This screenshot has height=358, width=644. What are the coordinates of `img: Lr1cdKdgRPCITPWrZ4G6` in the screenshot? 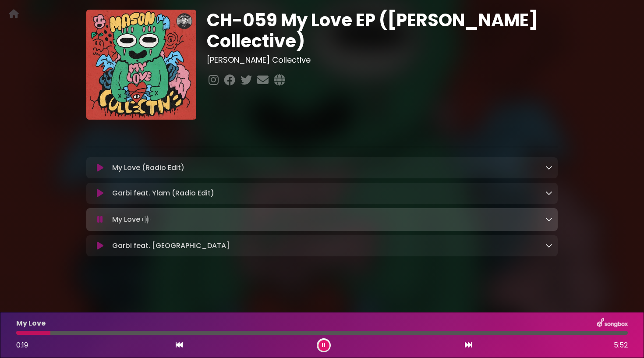 It's located at (141, 65).